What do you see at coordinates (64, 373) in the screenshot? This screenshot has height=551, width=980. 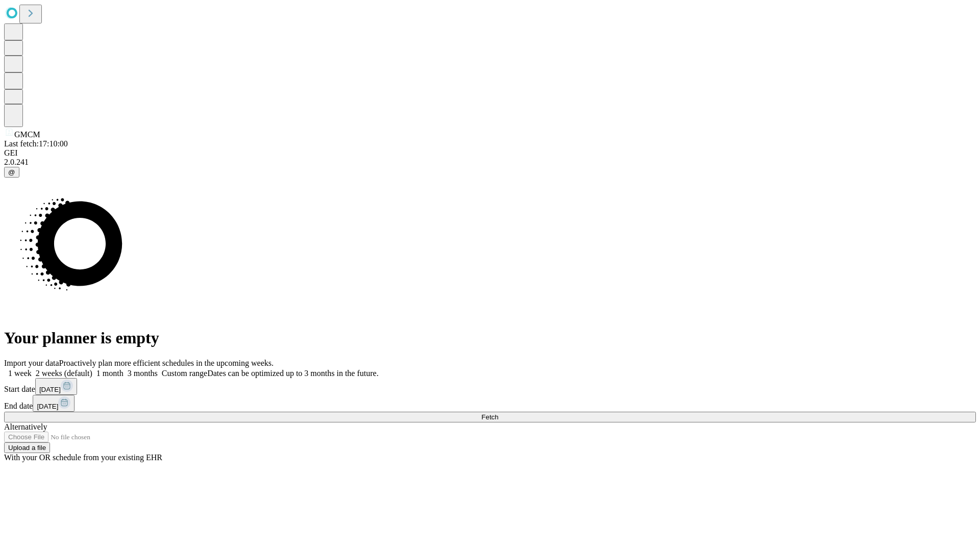 I see `span: 2 weeks (default)` at bounding box center [64, 373].